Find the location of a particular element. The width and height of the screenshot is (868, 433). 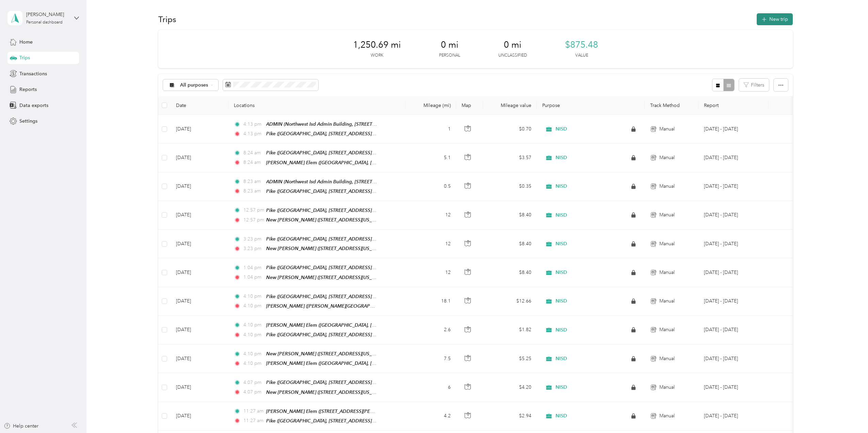

span: Transactions is located at coordinates (33, 74).